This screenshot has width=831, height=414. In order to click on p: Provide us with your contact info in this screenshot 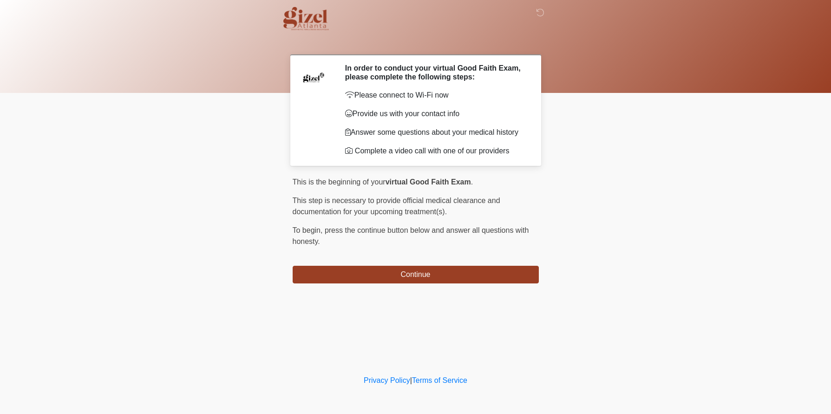, I will do `click(435, 114)`.